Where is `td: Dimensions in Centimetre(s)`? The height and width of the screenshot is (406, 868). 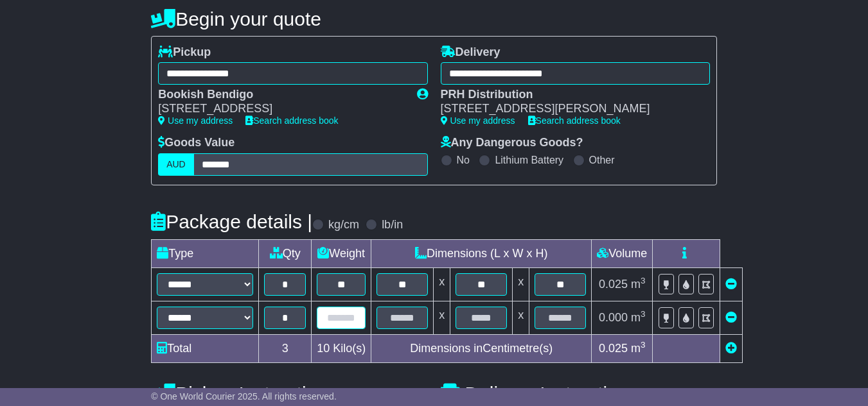 td: Dimensions in Centimetre(s) is located at coordinates (481, 348).